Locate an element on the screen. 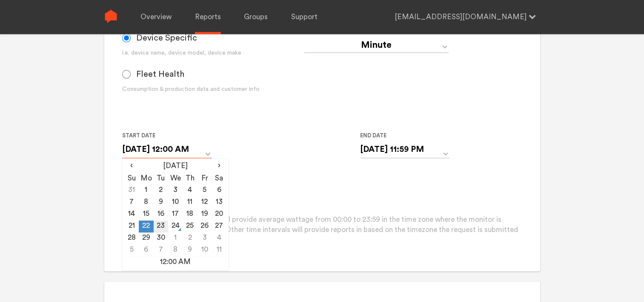 This screenshot has width=644, height=302. th: Su is located at coordinates (132, 179).